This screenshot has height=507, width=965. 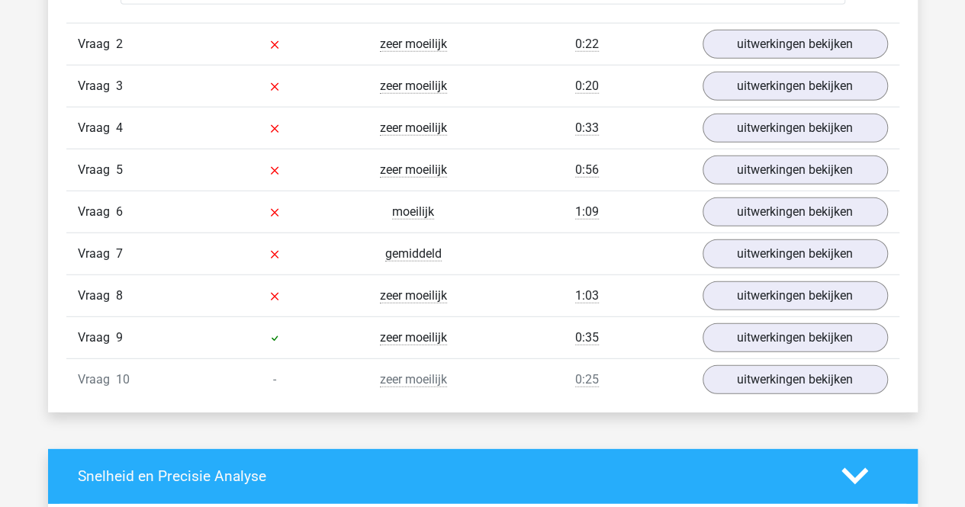 I want to click on h4: Snelheid en Precisie Analyse, so click(x=448, y=476).